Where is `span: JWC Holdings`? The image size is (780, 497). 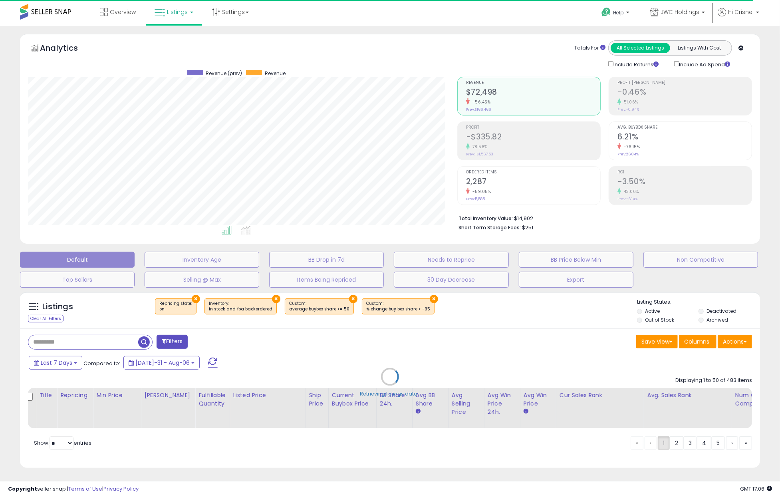
span: JWC Holdings is located at coordinates (680, 12).